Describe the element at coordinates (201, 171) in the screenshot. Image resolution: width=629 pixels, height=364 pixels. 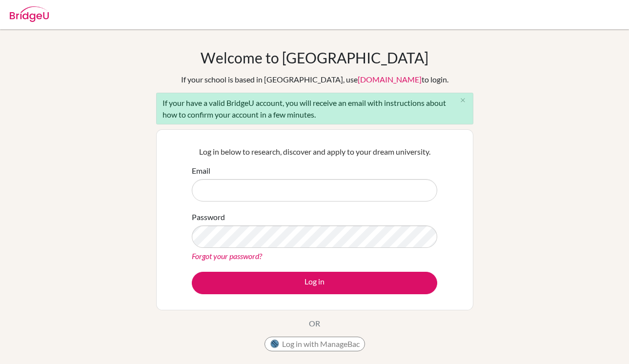
I see `label: Email` at that location.